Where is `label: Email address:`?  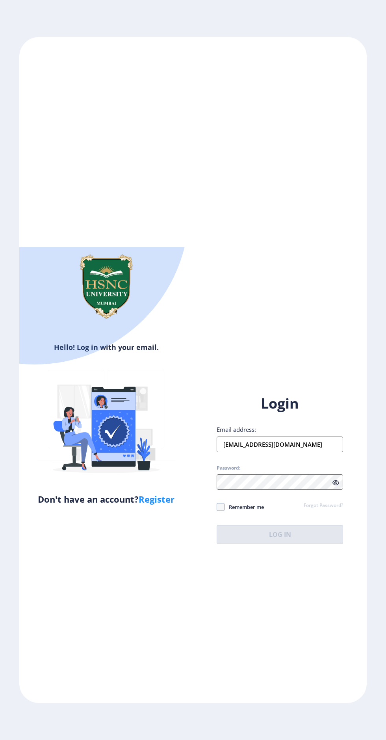
label: Email address: is located at coordinates (236, 429).